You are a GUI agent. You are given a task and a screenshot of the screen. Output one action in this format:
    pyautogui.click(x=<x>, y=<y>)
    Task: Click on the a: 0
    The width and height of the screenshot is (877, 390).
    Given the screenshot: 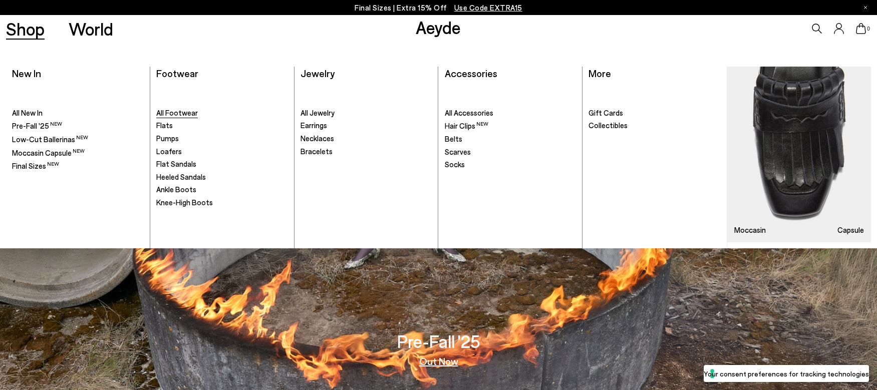 What is the action you would take?
    pyautogui.click(x=861, y=29)
    